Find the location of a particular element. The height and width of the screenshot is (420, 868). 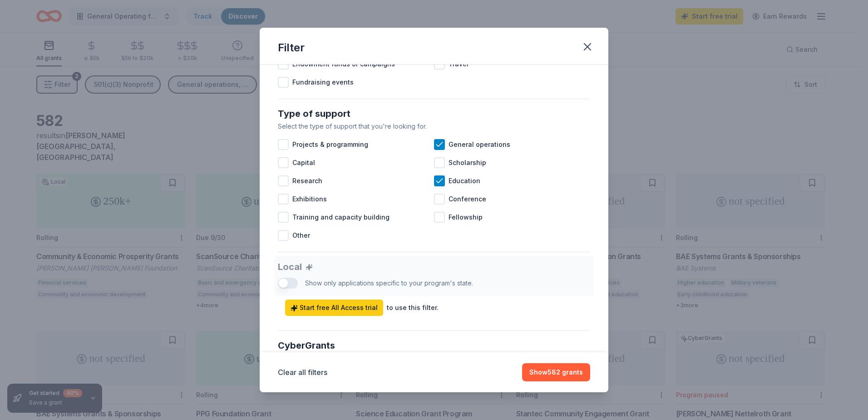

span: Fellowship is located at coordinates (465, 217).